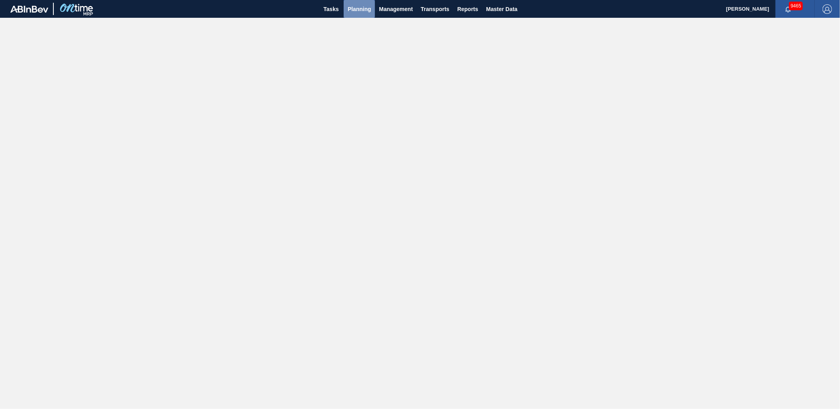  I want to click on img: TNhmsLtSVTkK8tSr43FrP2fwEKptu5GPRR3wAAAABJRU5ErkJggg==, so click(29, 9).